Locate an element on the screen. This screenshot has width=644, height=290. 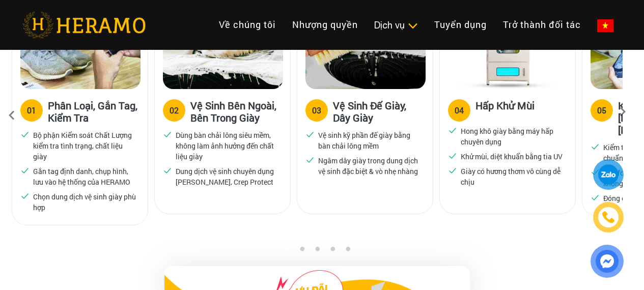
div: 04 is located at coordinates (459, 110).